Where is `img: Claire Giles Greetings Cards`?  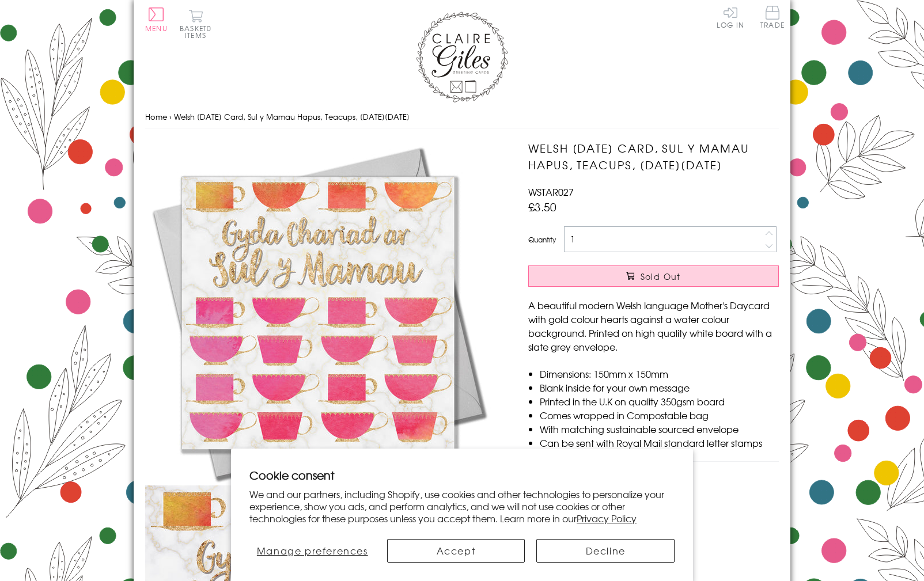
img: Claire Giles Greetings Cards is located at coordinates (462, 57).